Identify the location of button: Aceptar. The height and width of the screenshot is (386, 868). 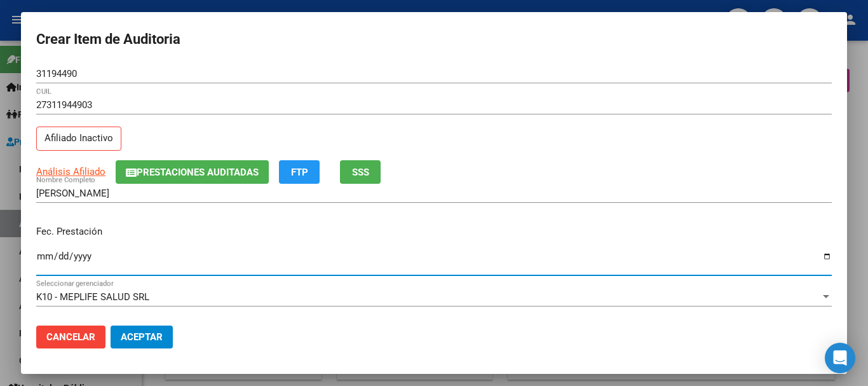
(142, 337).